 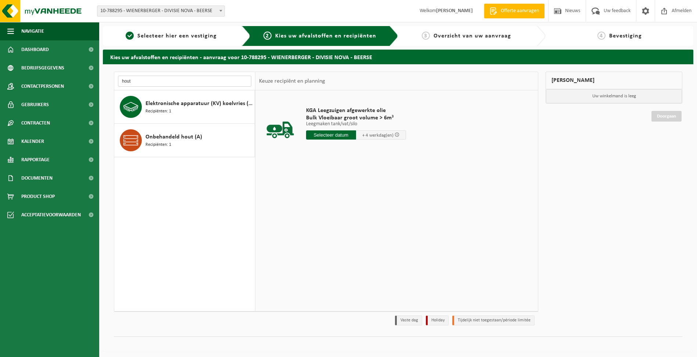 I want to click on span: Bevestiging, so click(x=625, y=36).